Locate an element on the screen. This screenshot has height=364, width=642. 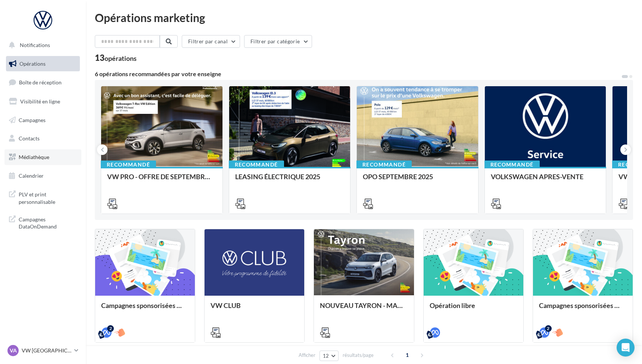
div: Opérations marketing is located at coordinates (364, 18).